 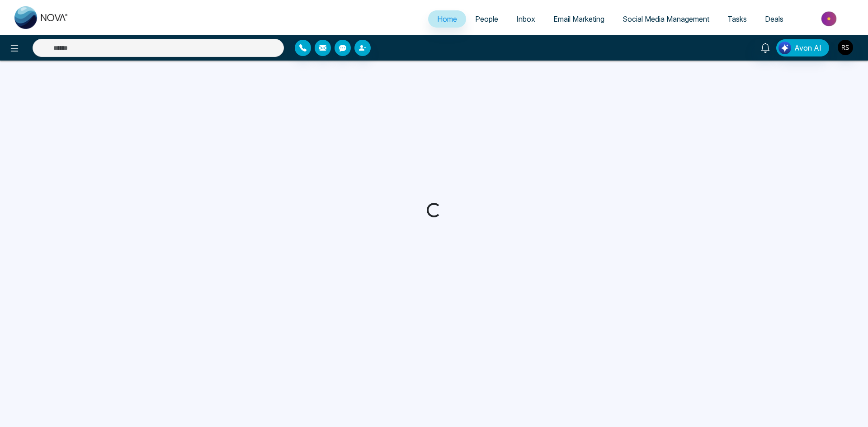 What do you see at coordinates (737, 19) in the screenshot?
I see `a: Tasks` at bounding box center [737, 19].